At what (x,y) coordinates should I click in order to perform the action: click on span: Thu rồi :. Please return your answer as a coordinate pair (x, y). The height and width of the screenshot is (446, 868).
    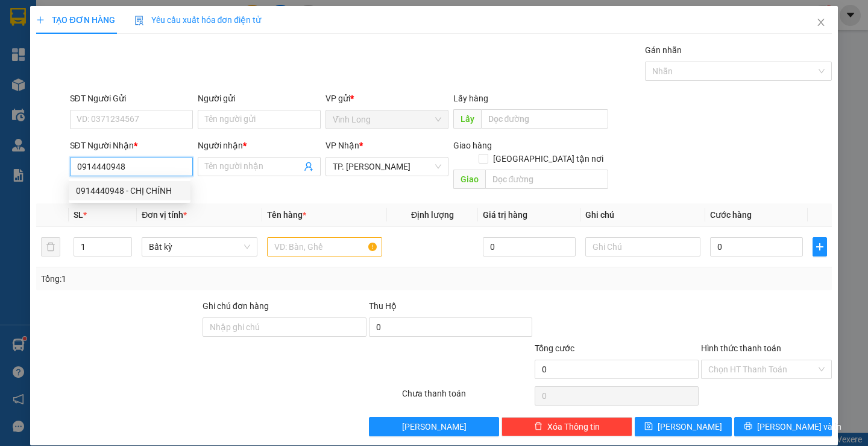
    Looking at the image, I should click on (27, 84).